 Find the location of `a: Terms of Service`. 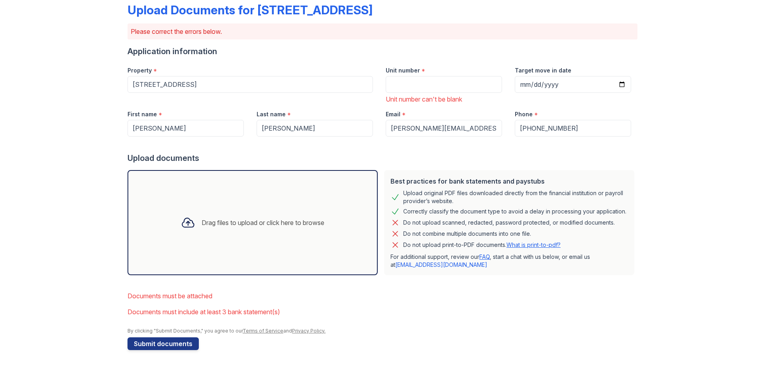

a: Terms of Service is located at coordinates (263, 331).